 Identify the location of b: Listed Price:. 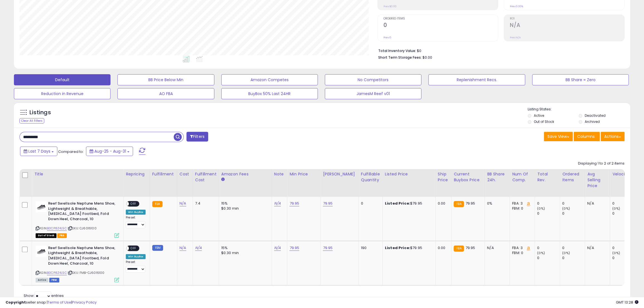
(397, 203).